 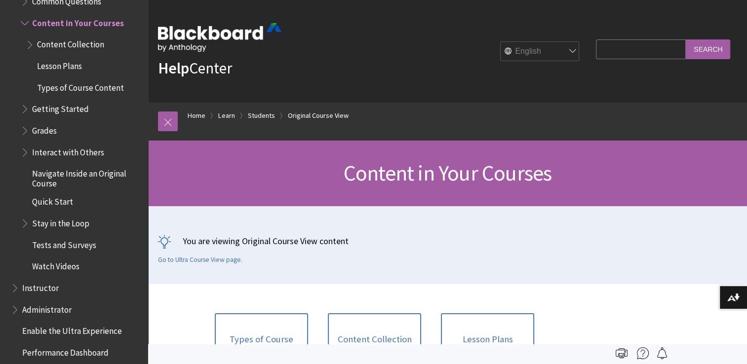 I want to click on a: Home, so click(x=196, y=115).